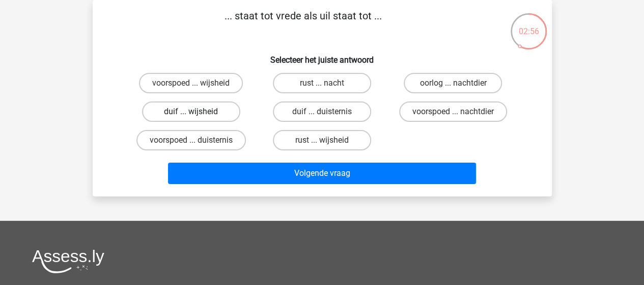 The width and height of the screenshot is (644, 285). Describe the element at coordinates (322, 56) in the screenshot. I see `h6: Selecteer het juiste antwoord` at that location.